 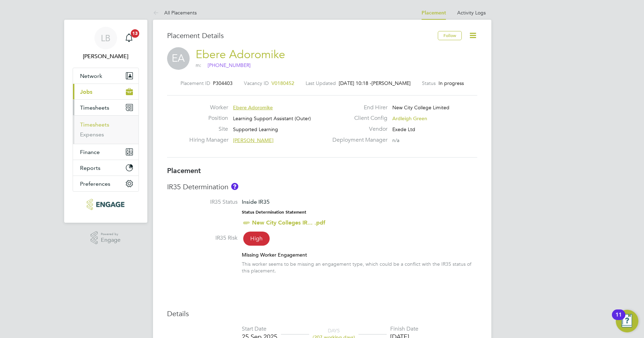 I want to click on label: Status, so click(x=429, y=83).